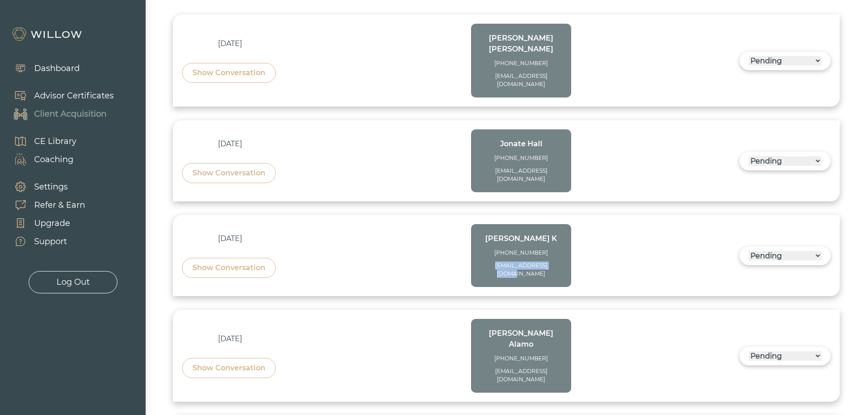 The image size is (867, 415). What do you see at coordinates (59, 114) in the screenshot?
I see `a: Client Acquisition` at bounding box center [59, 114].